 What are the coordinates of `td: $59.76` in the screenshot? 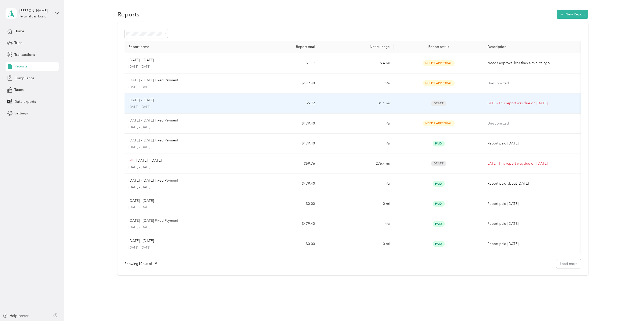 It's located at (281, 164).